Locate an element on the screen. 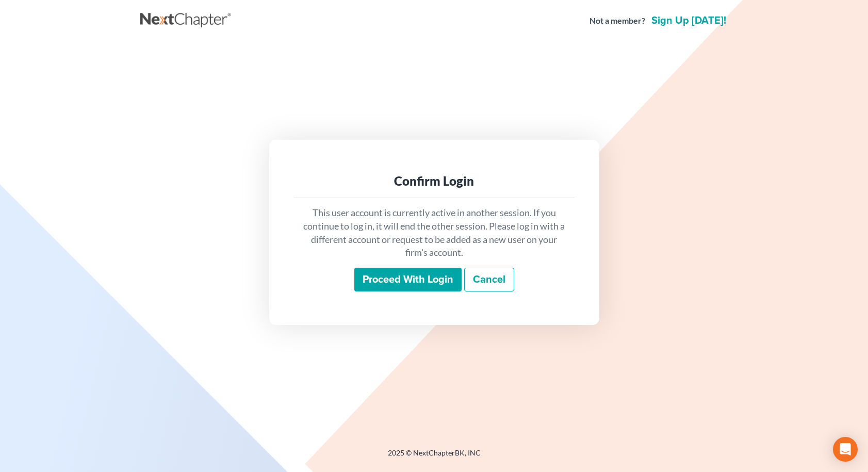 Image resolution: width=868 pixels, height=472 pixels. p: This user account is currently active in another session. If you continue to log in, it will end ... is located at coordinates (434, 233).